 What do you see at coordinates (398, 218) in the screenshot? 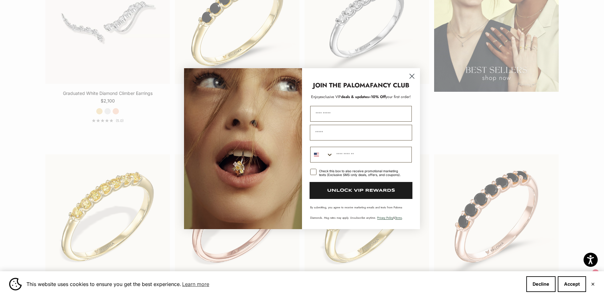
I see `a: Terms` at bounding box center [398, 218].